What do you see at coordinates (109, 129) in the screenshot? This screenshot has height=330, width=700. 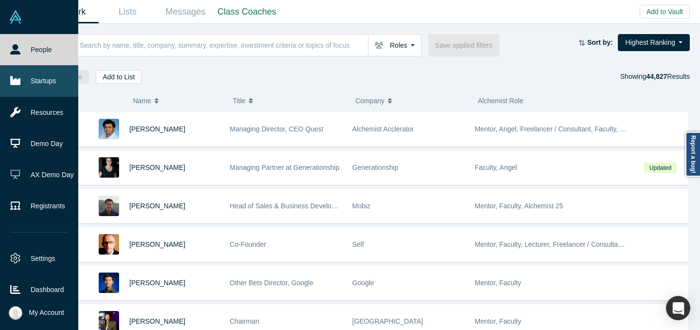 I see `img: Gnani Palanikumar's Profile Image` at bounding box center [109, 129].